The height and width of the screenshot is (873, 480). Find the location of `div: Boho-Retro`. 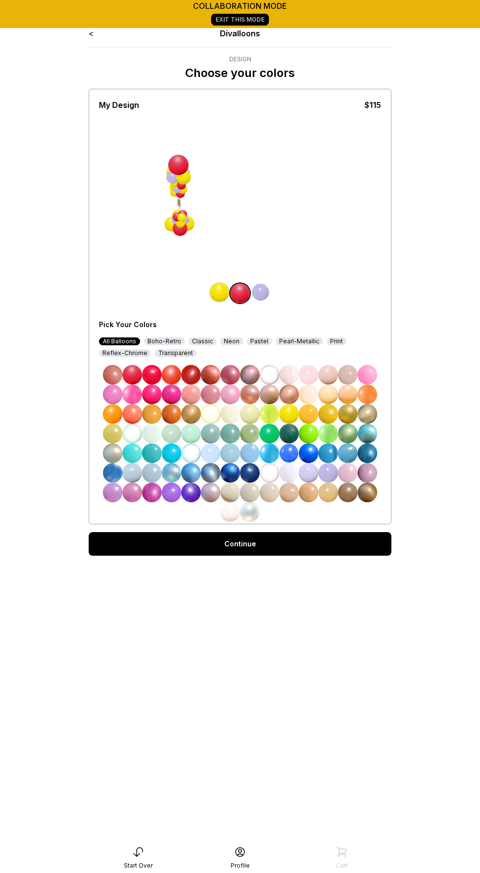

div: Boho-Retro is located at coordinates (164, 341).